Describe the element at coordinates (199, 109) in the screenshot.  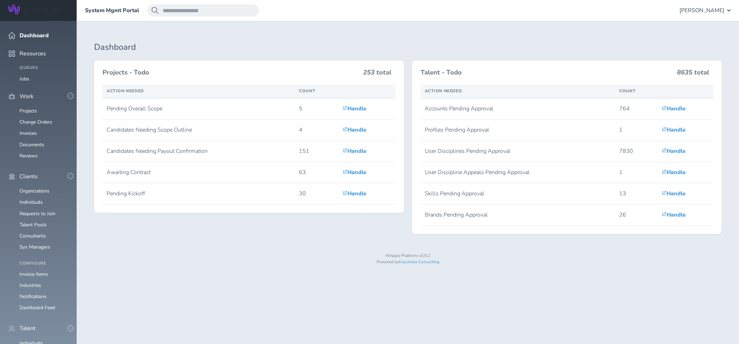
I see `td: Pending Overall Scope` at that location.